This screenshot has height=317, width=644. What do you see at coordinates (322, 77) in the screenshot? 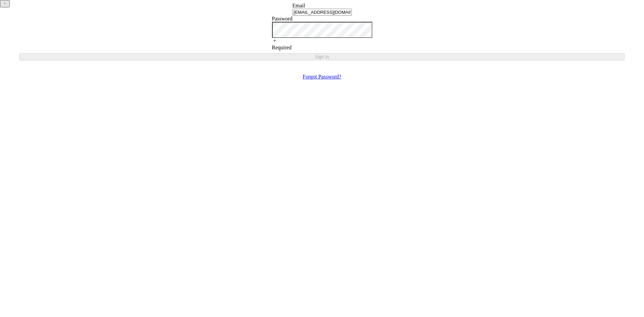
I see `a: Forgot Password?` at bounding box center [322, 77].